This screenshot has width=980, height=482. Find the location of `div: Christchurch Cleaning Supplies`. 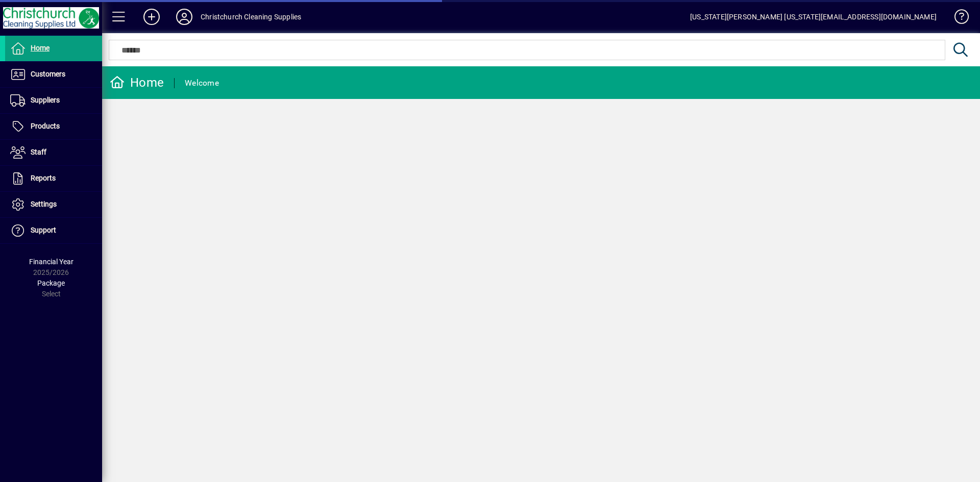

div: Christchurch Cleaning Supplies is located at coordinates (251, 17).